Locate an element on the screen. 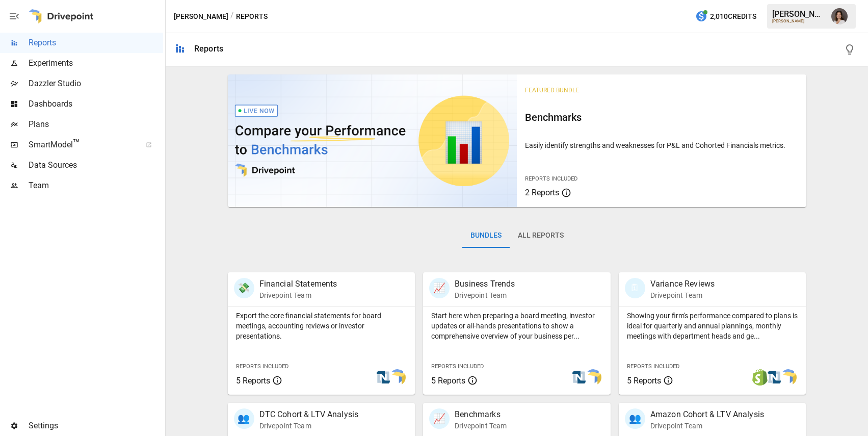 This screenshot has width=868, height=436. span: Dazzler Studio is located at coordinates (96, 83).